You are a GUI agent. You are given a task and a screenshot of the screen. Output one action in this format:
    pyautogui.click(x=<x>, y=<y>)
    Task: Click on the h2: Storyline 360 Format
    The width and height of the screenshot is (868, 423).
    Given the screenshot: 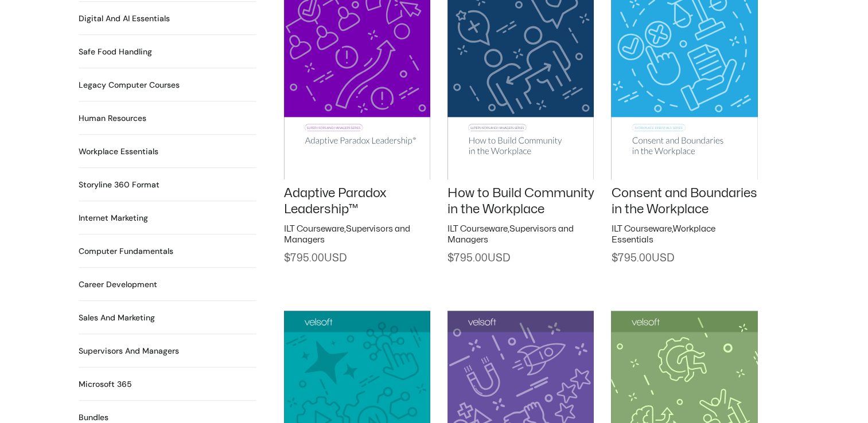 What is the action you would take?
    pyautogui.click(x=119, y=184)
    